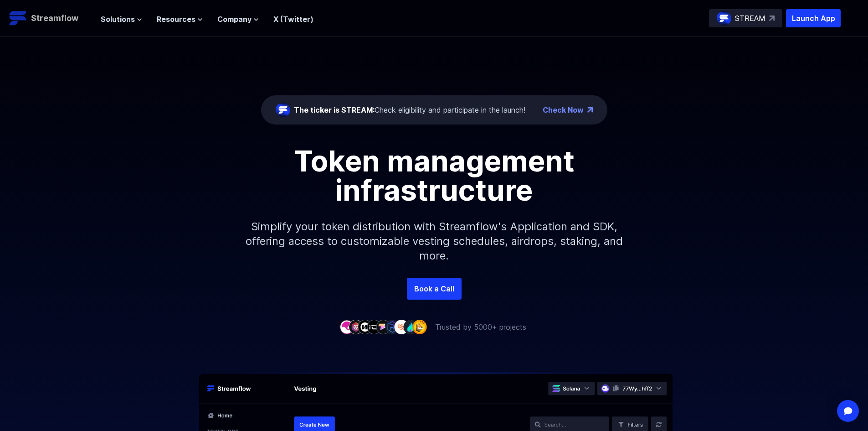  Describe the element at coordinates (481, 327) in the screenshot. I see `p: Trusted by 5000+ projects` at that location.